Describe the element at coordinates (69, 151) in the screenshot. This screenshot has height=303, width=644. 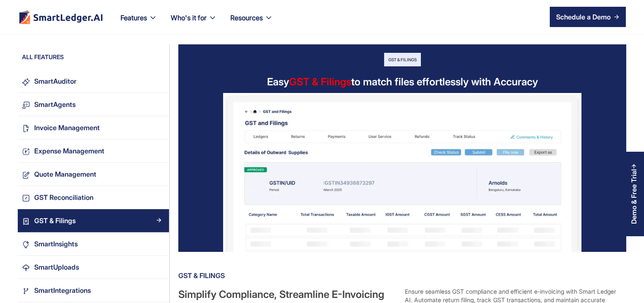
I see `div: Expense Management` at that location.